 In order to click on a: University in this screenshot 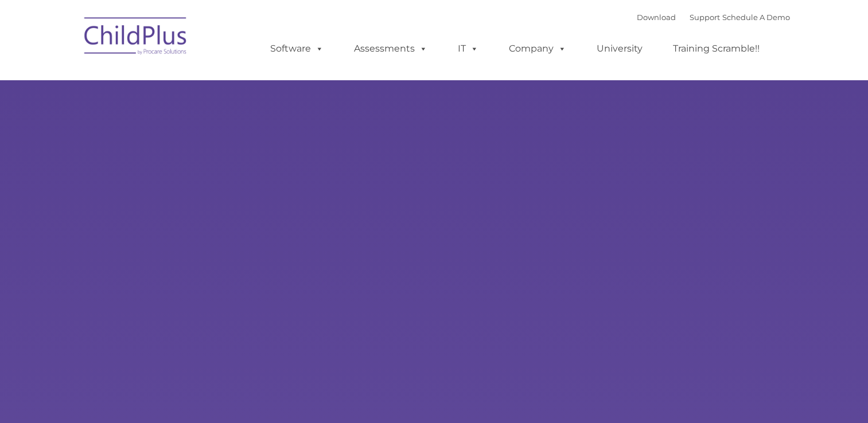, I will do `click(619, 48)`.